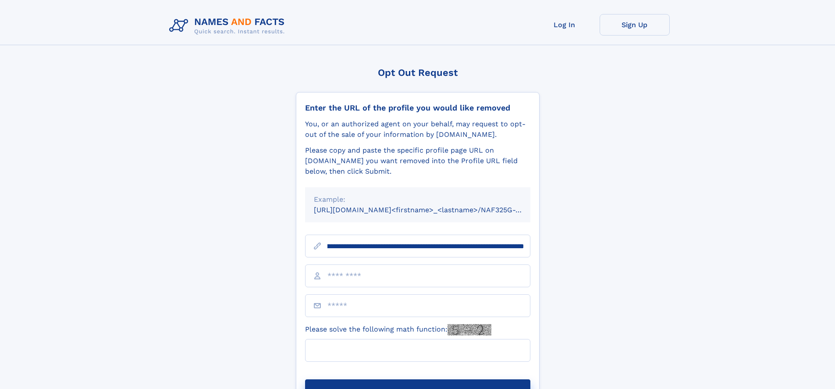 The width and height of the screenshot is (835, 389). What do you see at coordinates (564, 25) in the screenshot?
I see `a: Log In` at bounding box center [564, 25].